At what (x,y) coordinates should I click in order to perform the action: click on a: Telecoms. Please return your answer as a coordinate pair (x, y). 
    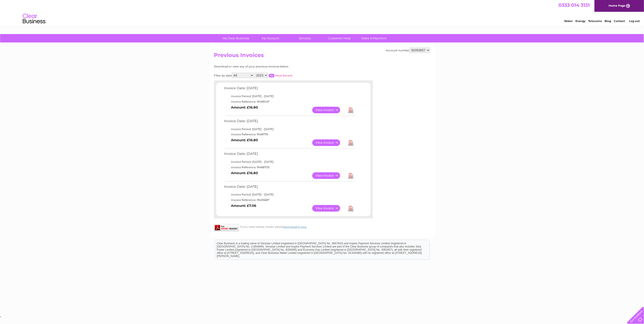
    Looking at the image, I should click on (595, 21).